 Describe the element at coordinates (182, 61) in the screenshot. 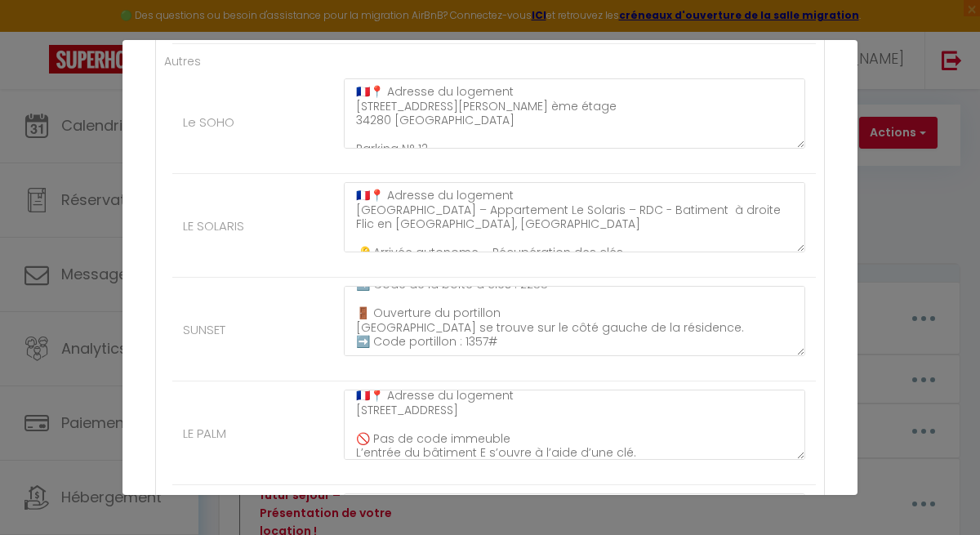

I see `label: Autres` at that location.